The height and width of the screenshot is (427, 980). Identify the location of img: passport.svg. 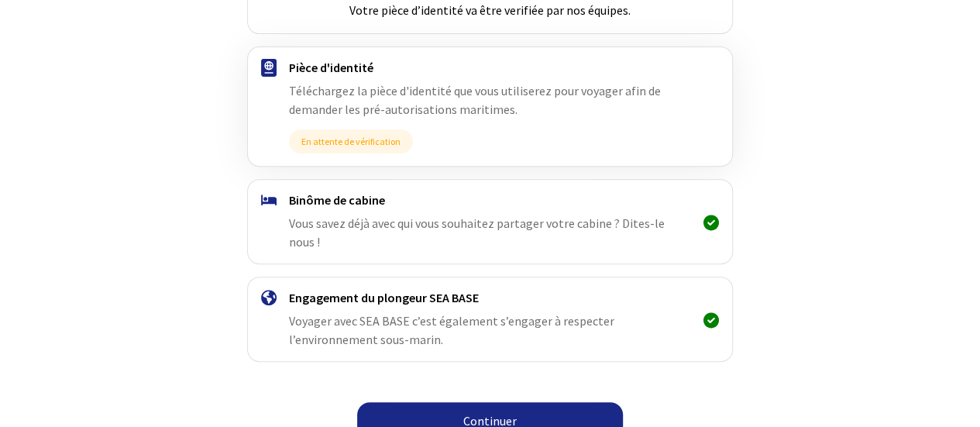
(268, 67).